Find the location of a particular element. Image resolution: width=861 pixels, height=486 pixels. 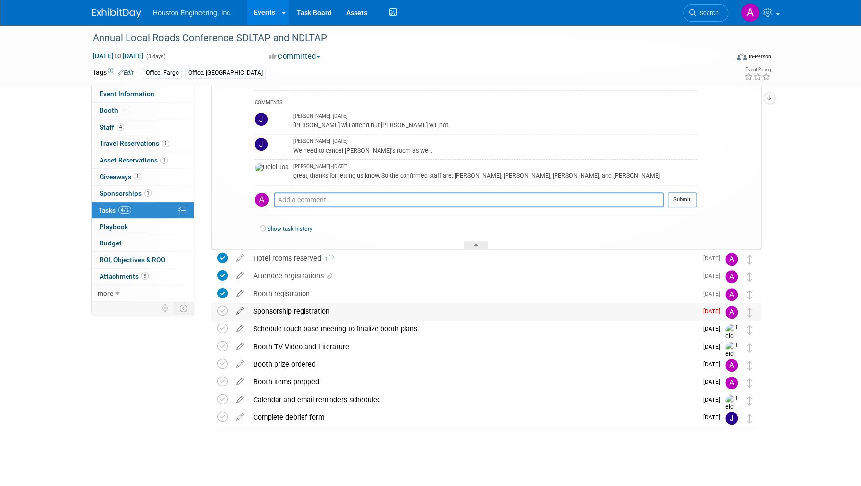

div: Booth TV Video and Literature is located at coordinates (473, 346).